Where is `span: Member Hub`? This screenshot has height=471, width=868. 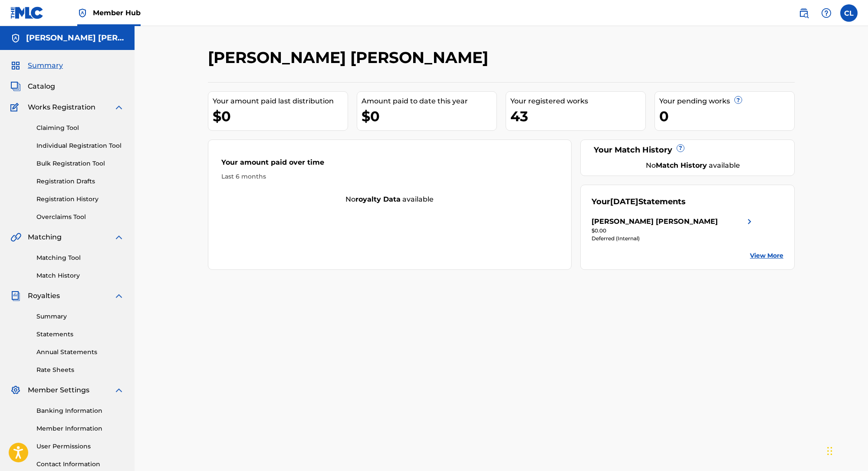 span: Member Hub is located at coordinates (117, 12).